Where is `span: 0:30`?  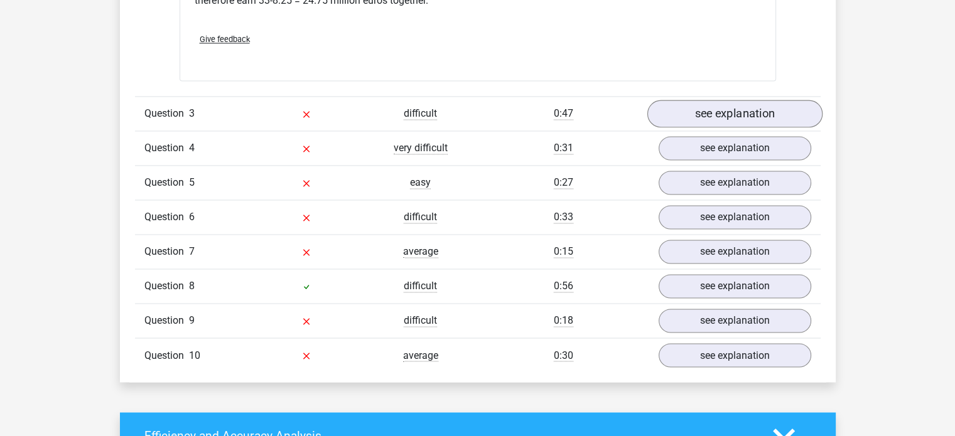 span: 0:30 is located at coordinates (563, 355).